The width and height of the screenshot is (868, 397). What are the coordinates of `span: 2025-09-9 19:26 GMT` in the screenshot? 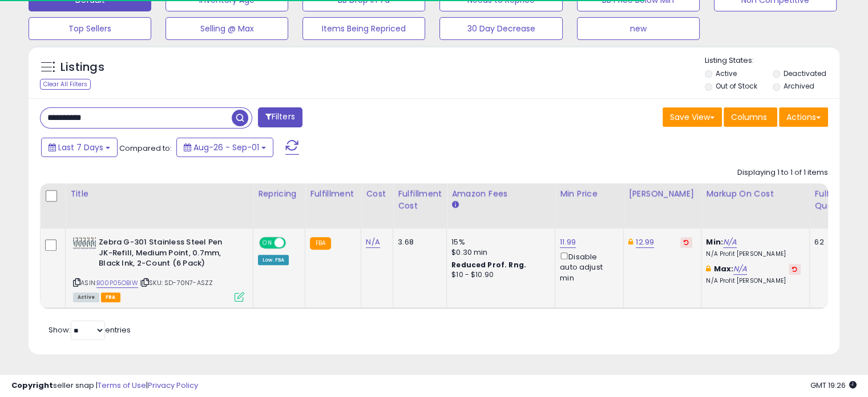 It's located at (833, 384).